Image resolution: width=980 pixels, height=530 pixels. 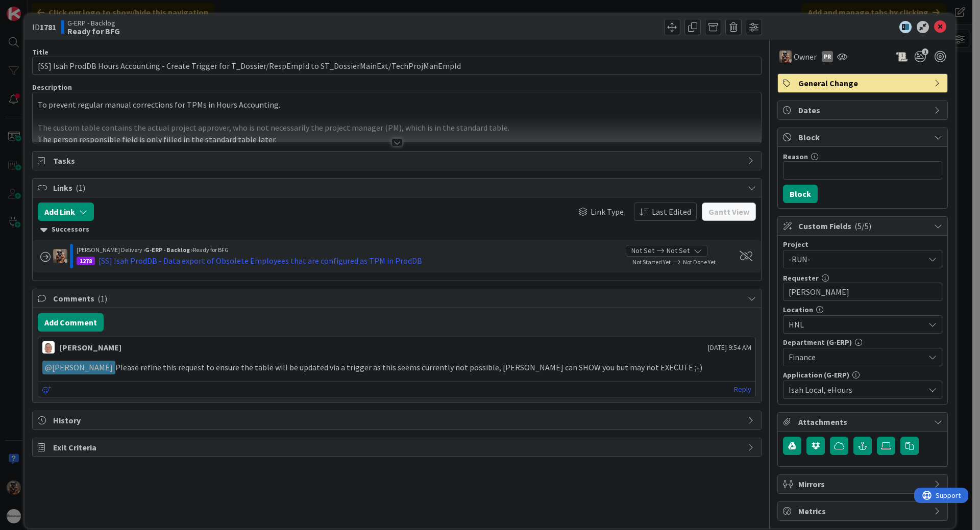 I want to click on button: Add Link, so click(x=66, y=212).